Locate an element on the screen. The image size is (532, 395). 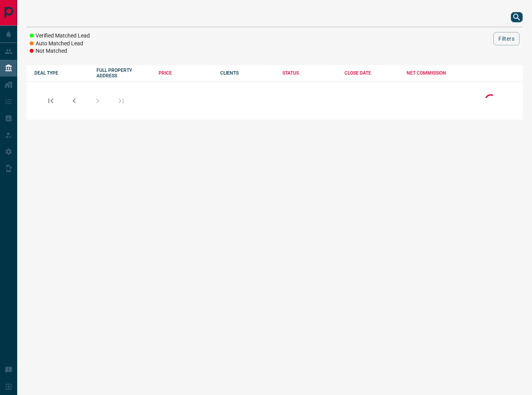
li: Verified Matched Lead is located at coordinates (60, 36).